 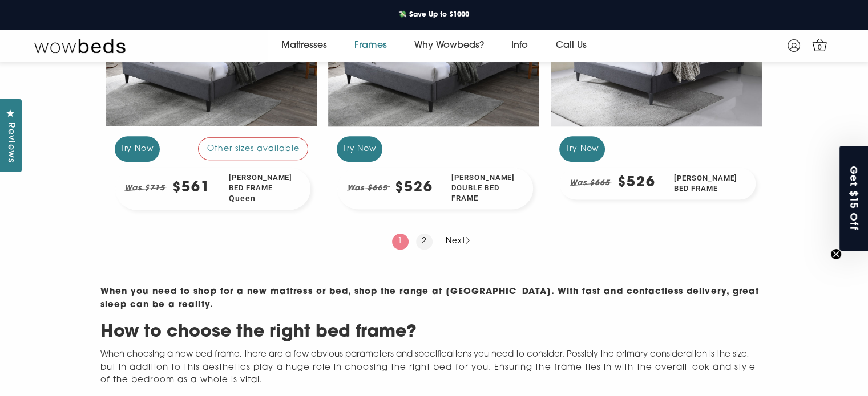 What do you see at coordinates (854, 198) in the screenshot?
I see `div: Get $15 OffClose teaser` at bounding box center [854, 198].